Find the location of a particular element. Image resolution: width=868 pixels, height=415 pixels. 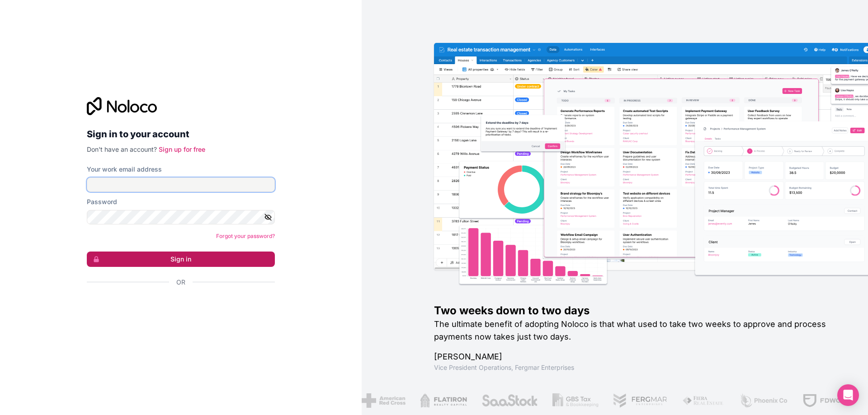

img: /assets/fiera-fwj2N5v4.png is located at coordinates (703, 401).